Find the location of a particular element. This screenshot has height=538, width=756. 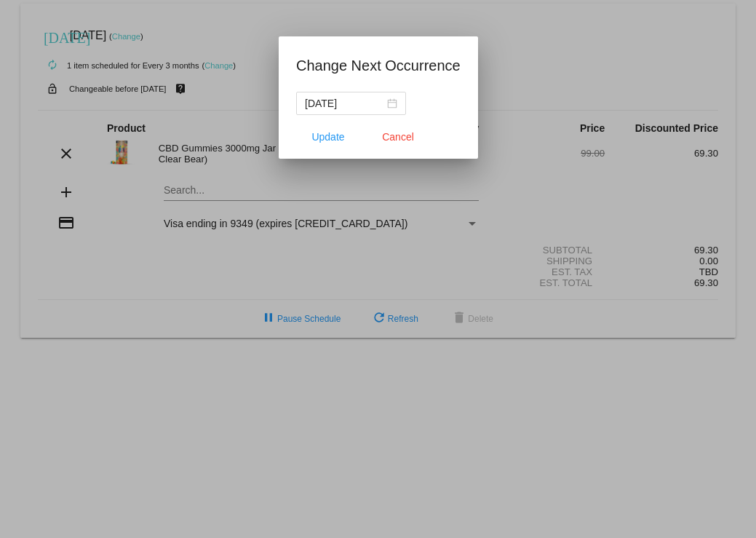

button: Close dialog is located at coordinates (398, 137).